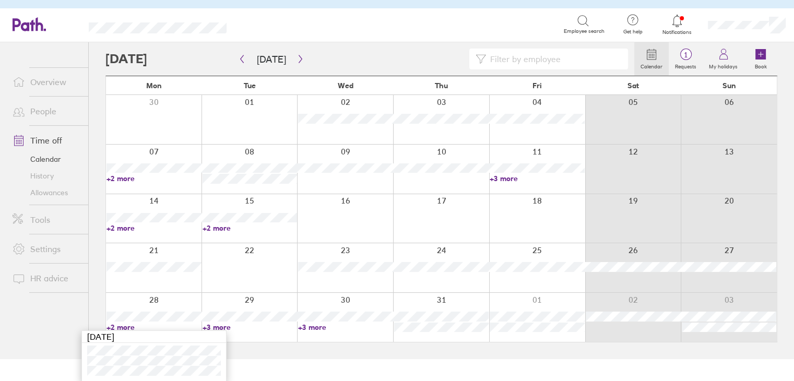  What do you see at coordinates (686, 59) in the screenshot?
I see `a: 1Requests` at bounding box center [686, 59].